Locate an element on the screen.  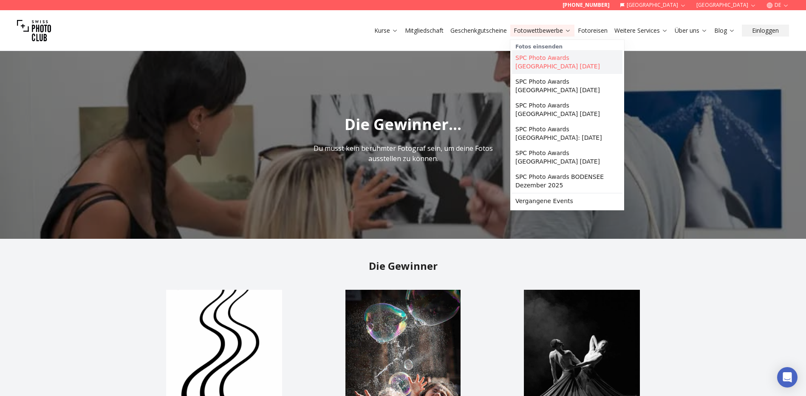
button: Blog is located at coordinates (725, 31).